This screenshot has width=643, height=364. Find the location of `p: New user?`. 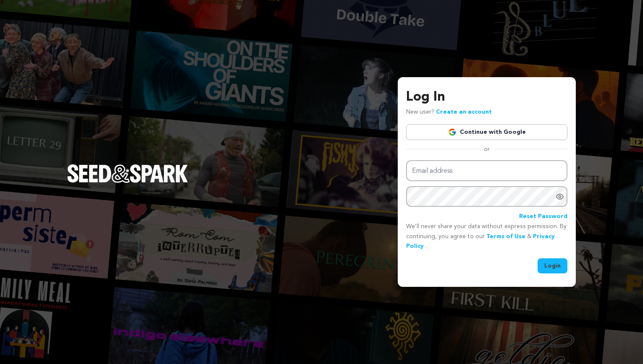

p: New user? is located at coordinates (449, 113).